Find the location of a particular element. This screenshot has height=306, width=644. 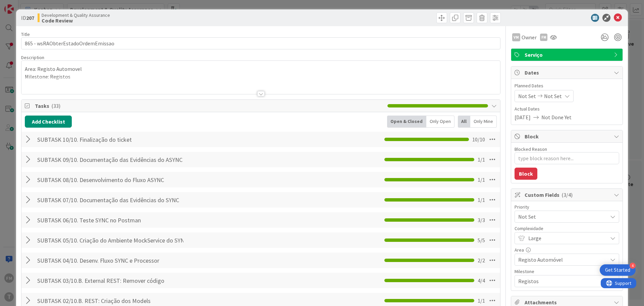

p: Milestone: Registos is located at coordinates (260, 76).